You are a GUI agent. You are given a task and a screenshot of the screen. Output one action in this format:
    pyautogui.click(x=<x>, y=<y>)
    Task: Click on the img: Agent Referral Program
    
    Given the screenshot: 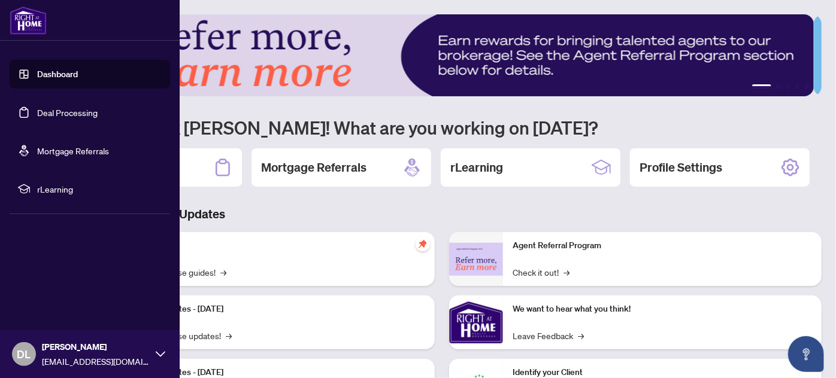 What is the action you would take?
    pyautogui.click(x=476, y=259)
    